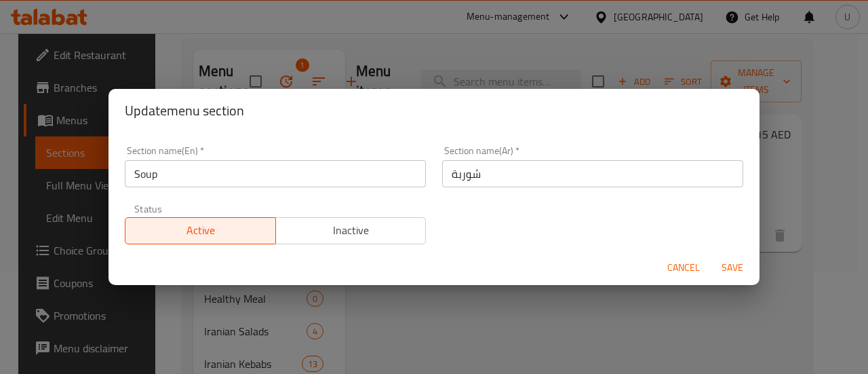 This screenshot has width=868, height=374. I want to click on input: Please enter section name(en), so click(276, 173).